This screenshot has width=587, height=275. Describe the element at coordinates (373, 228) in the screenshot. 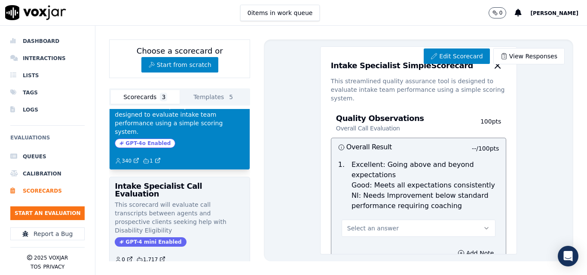

I see `span: Select an answer` at that location.